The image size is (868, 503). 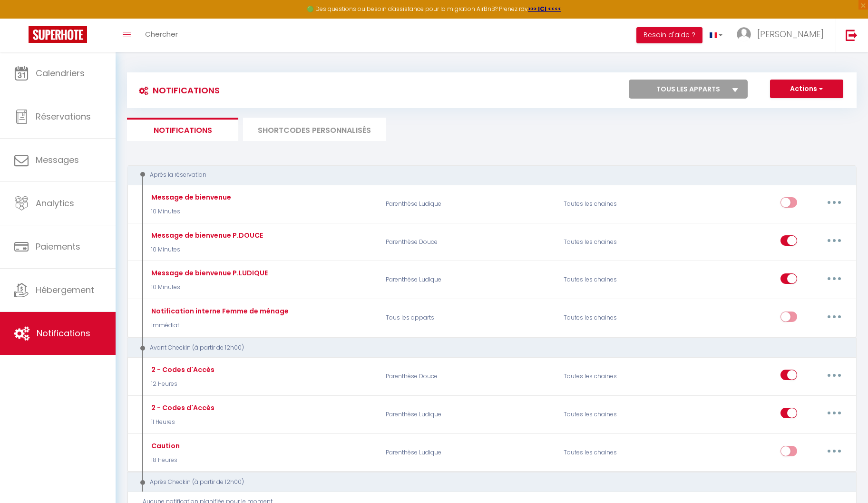 I want to click on div: Message de bienvenue, so click(x=190, y=197).